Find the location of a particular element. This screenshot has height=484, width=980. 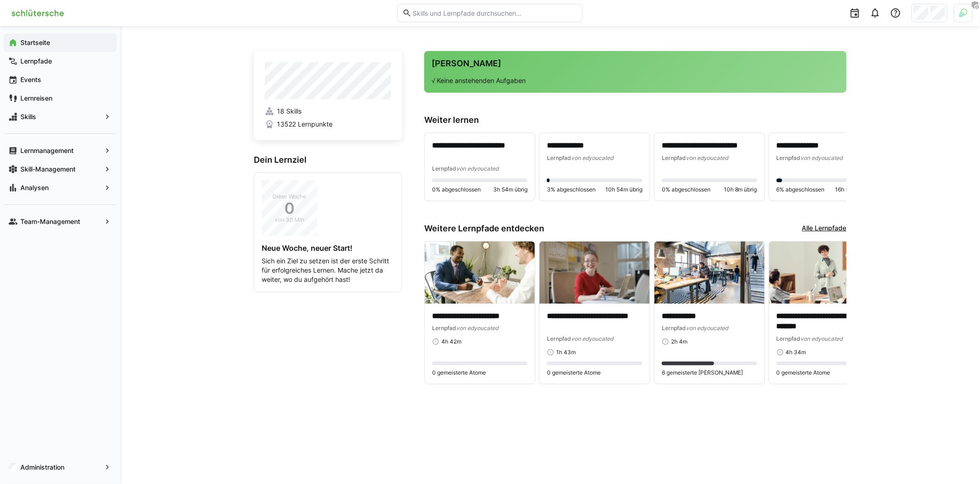

span: 10h 8m übrig is located at coordinates (741, 189).